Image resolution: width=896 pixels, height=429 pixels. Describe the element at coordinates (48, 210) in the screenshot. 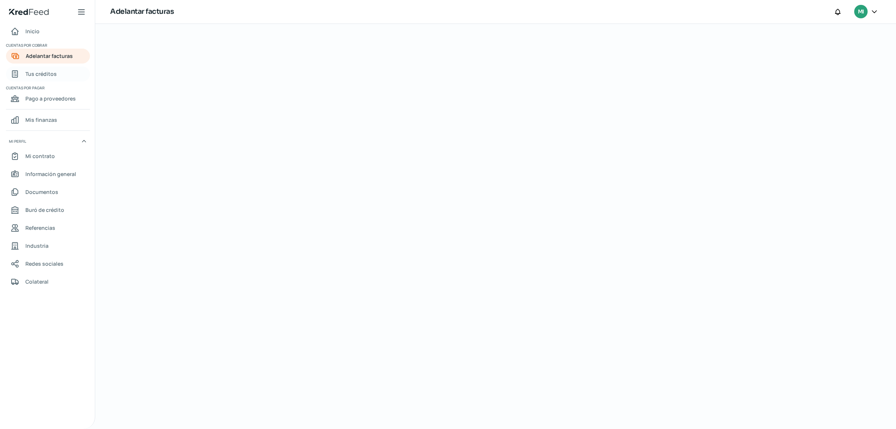

I see `a: Buró de crédito` at that location.